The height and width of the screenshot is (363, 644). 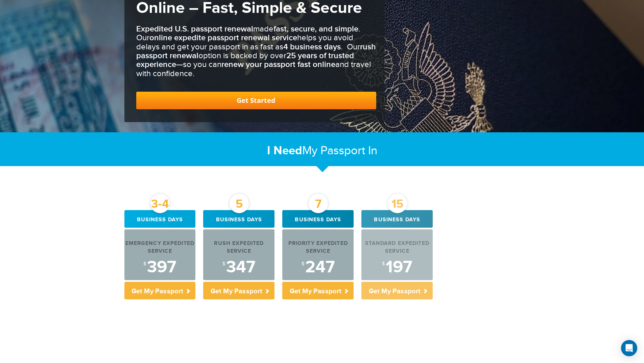 I want to click on div: 397, so click(x=160, y=267).